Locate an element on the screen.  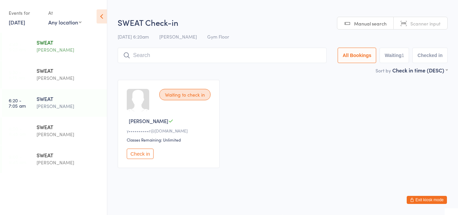
div: Check in time (DESC) is located at coordinates (419, 70).